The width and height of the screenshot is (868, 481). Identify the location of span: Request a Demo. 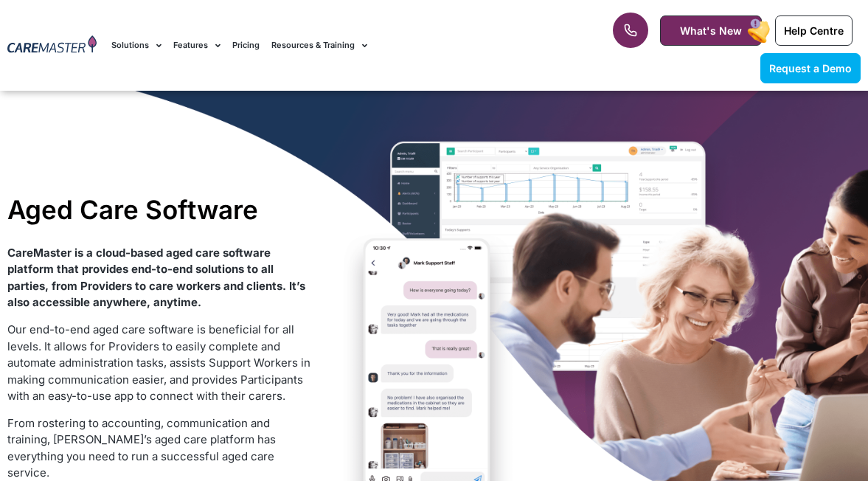
(811, 68).